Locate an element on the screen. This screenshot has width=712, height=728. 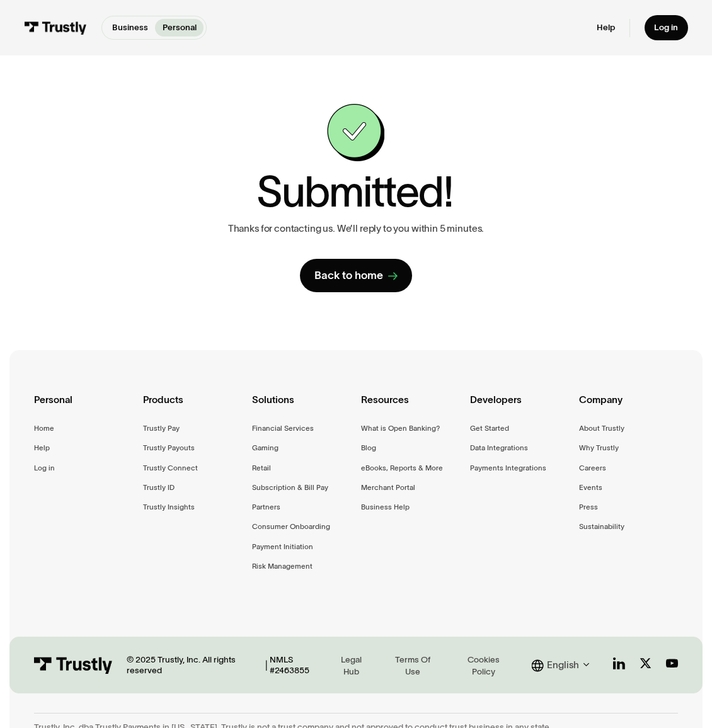
div: Blog is located at coordinates (369, 448).